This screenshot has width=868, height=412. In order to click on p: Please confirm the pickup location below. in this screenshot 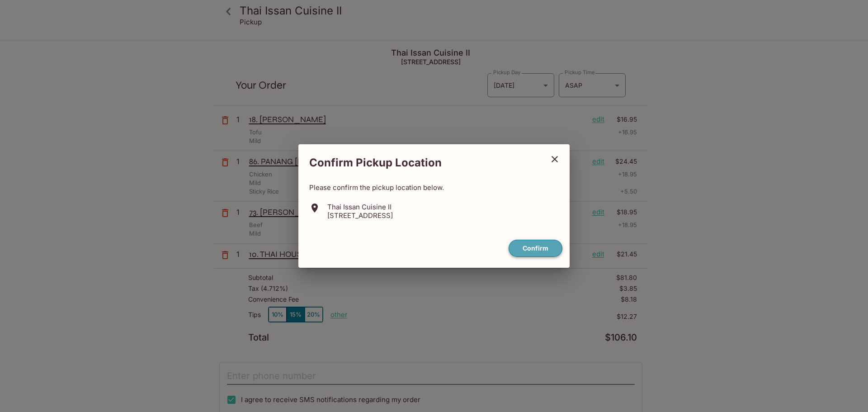, I will do `click(434, 187)`.